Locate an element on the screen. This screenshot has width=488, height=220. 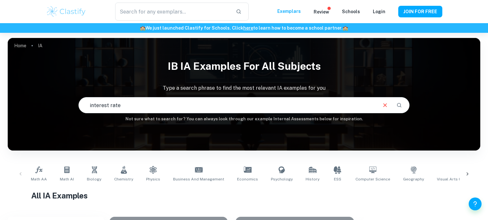
span: Psychology is located at coordinates (282, 179).